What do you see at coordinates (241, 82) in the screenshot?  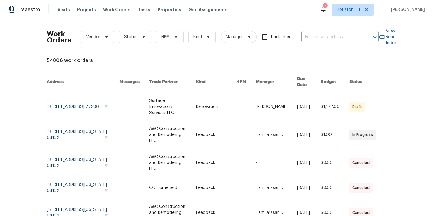 I see `th: HPM` at bounding box center [241, 82].